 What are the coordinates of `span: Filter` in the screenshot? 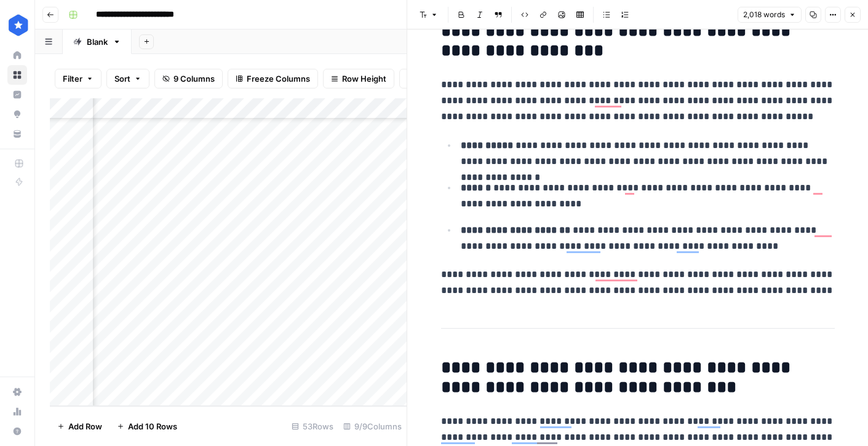 It's located at (73, 78).